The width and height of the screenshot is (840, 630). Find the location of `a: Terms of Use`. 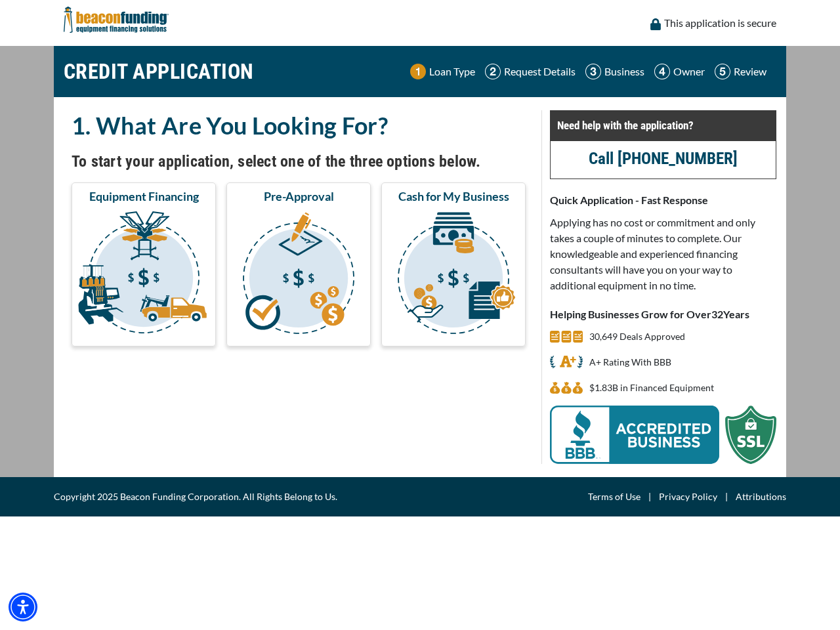

a: Terms of Use is located at coordinates (614, 497).